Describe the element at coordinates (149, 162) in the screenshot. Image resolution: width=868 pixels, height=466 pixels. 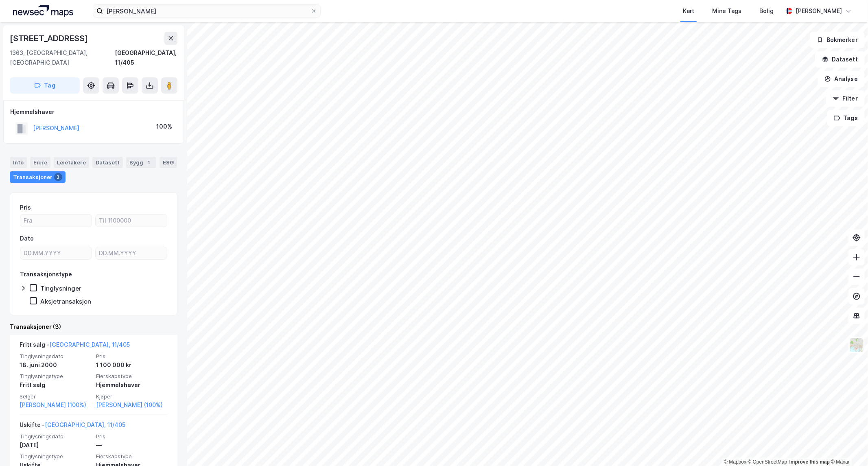
I see `div: 1` at that location.